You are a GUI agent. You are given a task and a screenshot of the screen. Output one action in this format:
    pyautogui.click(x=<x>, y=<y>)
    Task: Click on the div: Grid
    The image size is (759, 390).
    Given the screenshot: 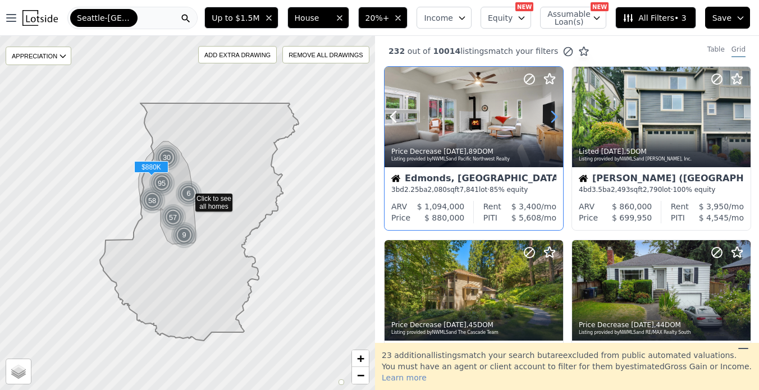 What is the action you would take?
    pyautogui.click(x=739, y=51)
    